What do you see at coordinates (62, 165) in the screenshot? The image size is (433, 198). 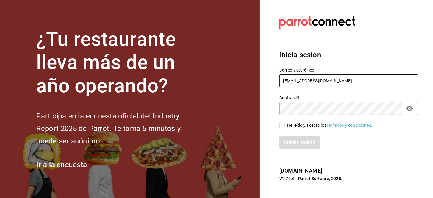 I see `a: Ir a la encuesta` at bounding box center [62, 165].